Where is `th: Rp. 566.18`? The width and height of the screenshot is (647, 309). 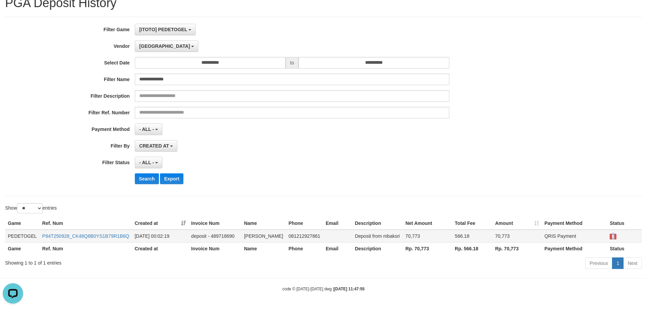 th: Rp. 566.18 is located at coordinates (472, 249).